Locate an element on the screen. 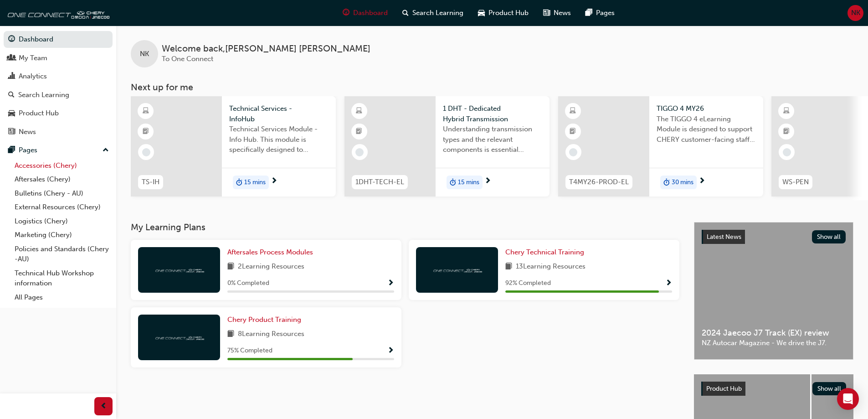  a: Chery Technical Training is located at coordinates (546, 252).